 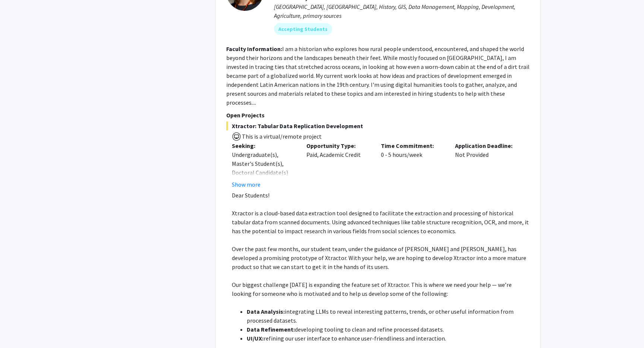 What do you see at coordinates (338, 146) in the screenshot?
I see `p: Opportunity Type:` at bounding box center [338, 146].